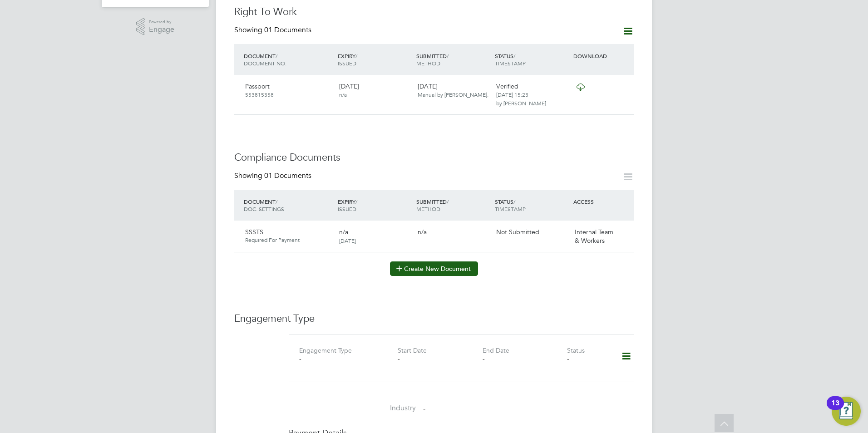  I want to click on button: Open Resource Center, 13 new notifications, so click(846, 411).